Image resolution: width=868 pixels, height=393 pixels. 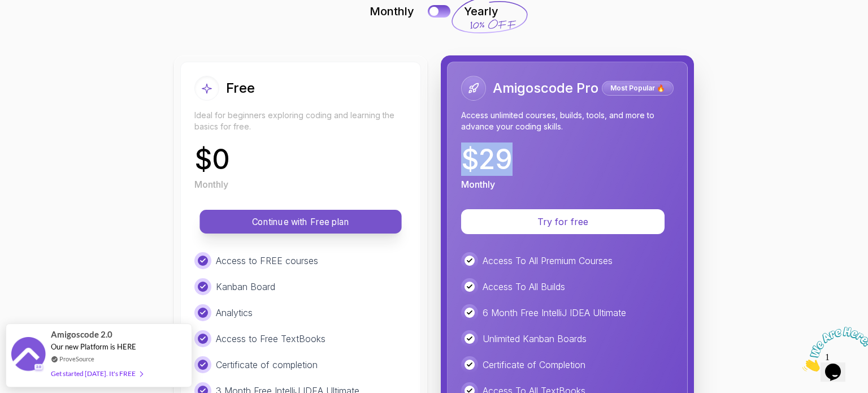 What do you see at coordinates (7, 9) in the screenshot?
I see `span: 1` at bounding box center [7, 9].